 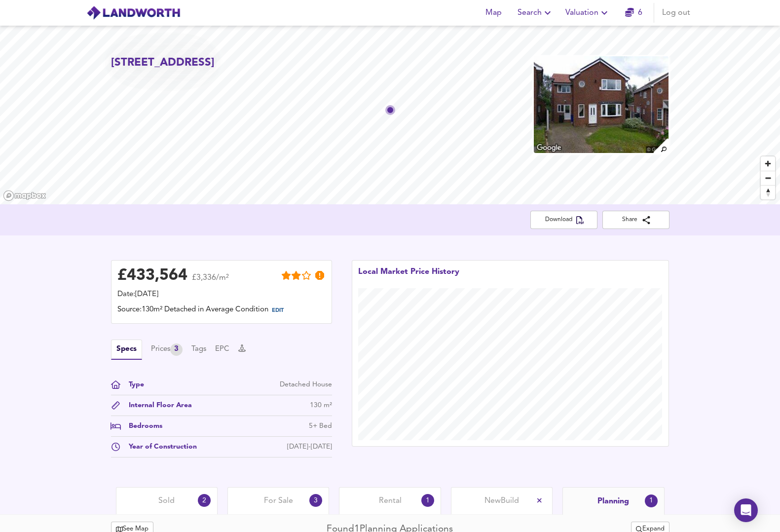 What do you see at coordinates (278, 501) in the screenshot?
I see `span: For Sale` at bounding box center [278, 501].